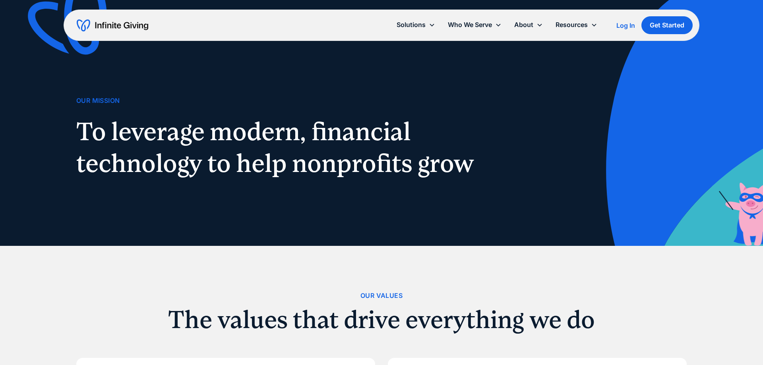  Describe the element at coordinates (625, 25) in the screenshot. I see `a: Log In` at that location.